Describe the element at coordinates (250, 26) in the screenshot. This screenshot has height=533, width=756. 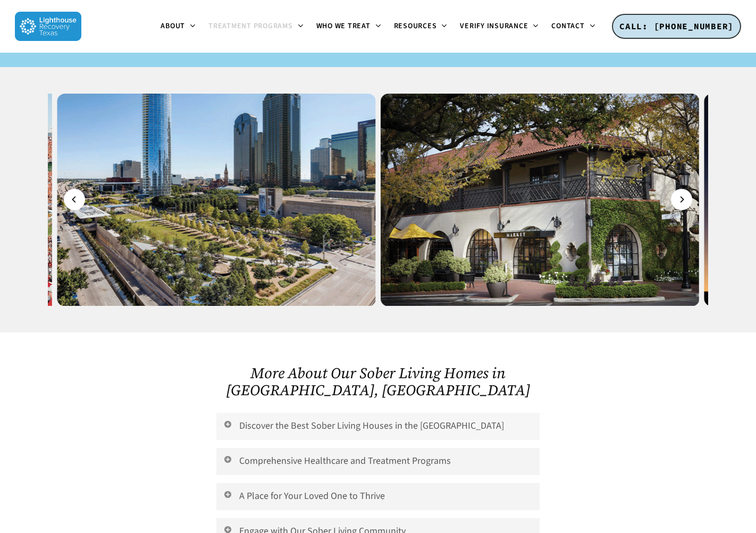
I see `span: Treatment Programs` at that location.